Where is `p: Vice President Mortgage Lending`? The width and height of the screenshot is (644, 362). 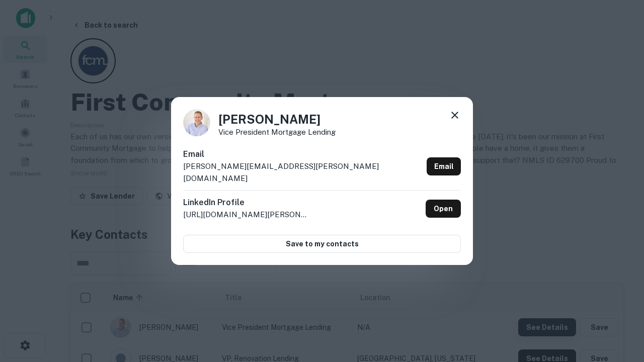 p: Vice President Mortgage Lending is located at coordinates (277, 132).